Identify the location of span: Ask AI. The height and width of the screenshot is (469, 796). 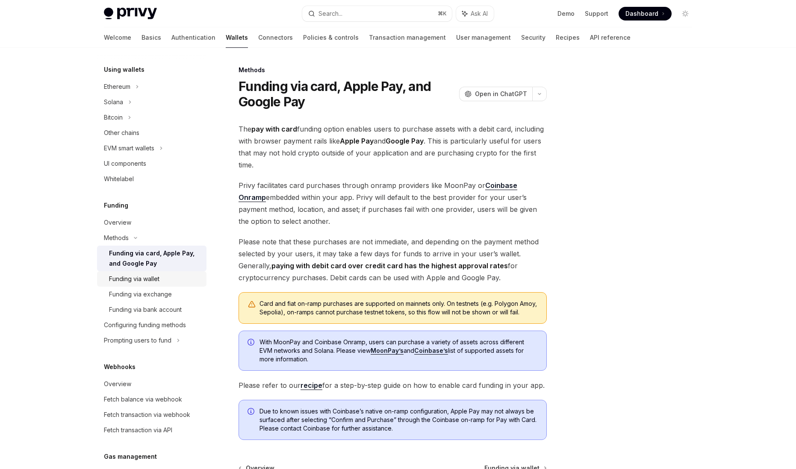
(479, 14).